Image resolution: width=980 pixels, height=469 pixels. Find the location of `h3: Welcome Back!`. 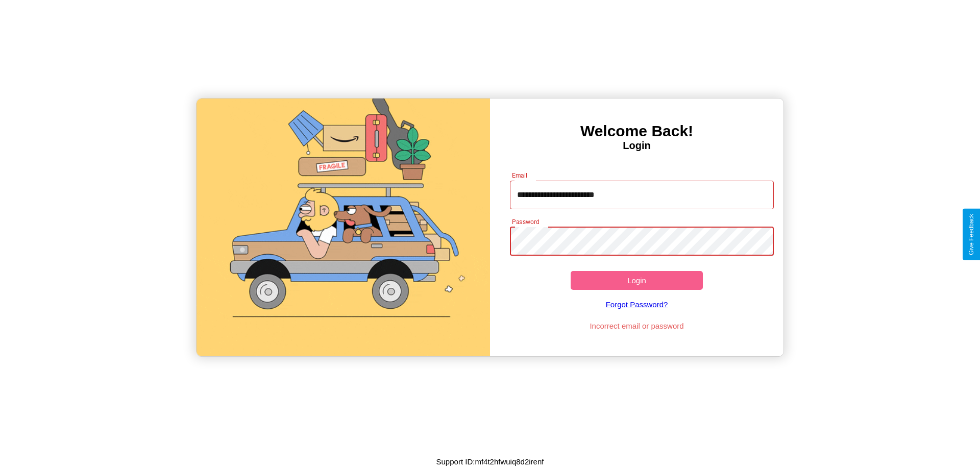

h3: Welcome Back! is located at coordinates (637, 131).